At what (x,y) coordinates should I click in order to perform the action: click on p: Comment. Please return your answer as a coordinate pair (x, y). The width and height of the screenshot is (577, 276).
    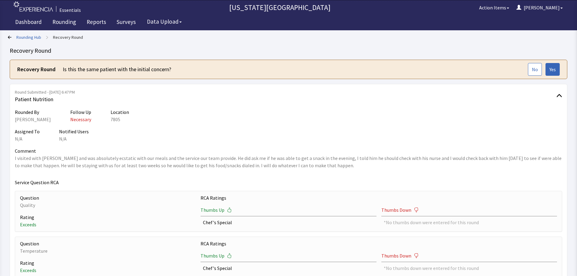
    Looking at the image, I should click on (288, 151).